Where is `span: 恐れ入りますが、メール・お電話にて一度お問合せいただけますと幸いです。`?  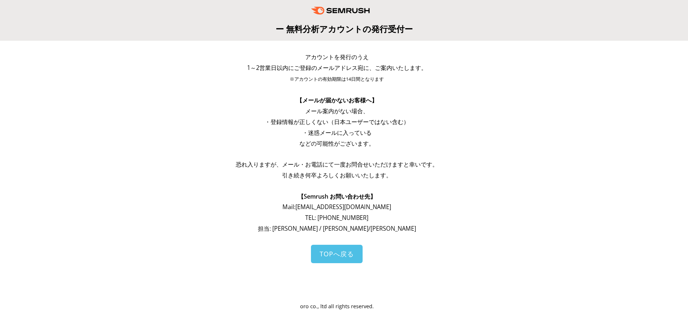 span: 恐れ入りますが、メール・お電話にて一度お問合せいただけますと幸いです。 is located at coordinates (337, 165).